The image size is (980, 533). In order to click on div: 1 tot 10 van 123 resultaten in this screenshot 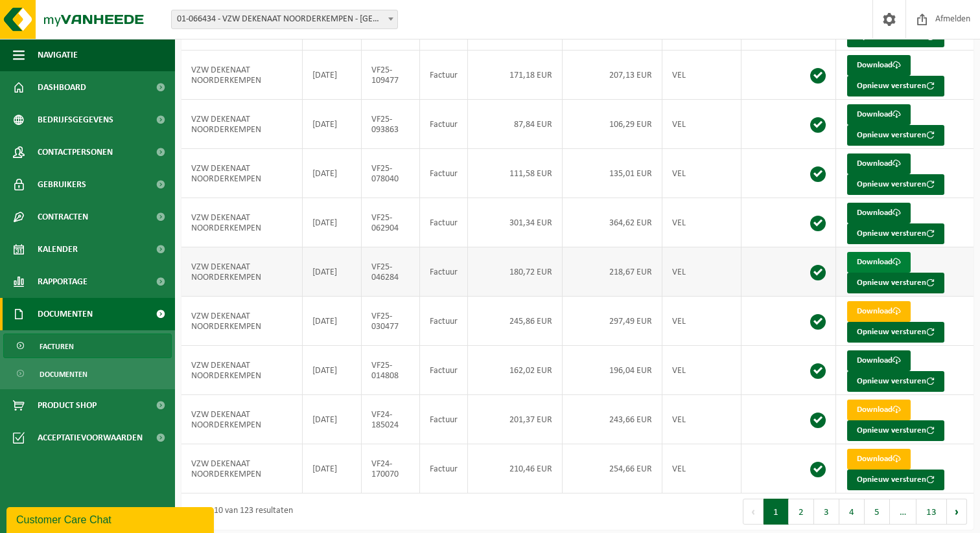, I will do `click(240, 511)`.